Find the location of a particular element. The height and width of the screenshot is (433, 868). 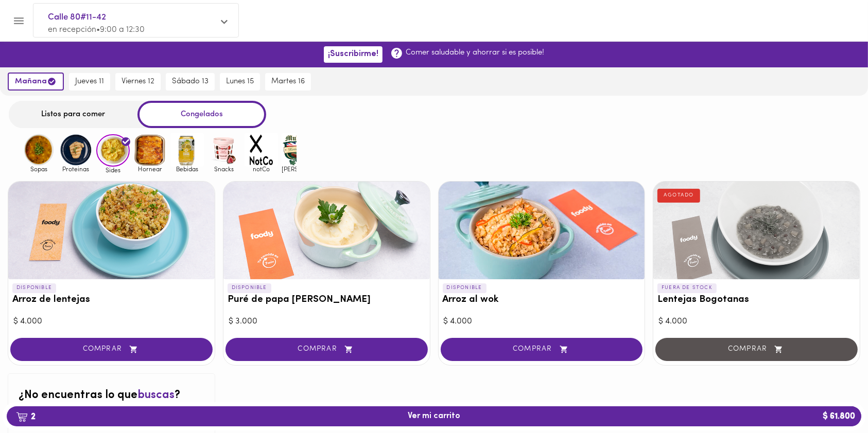

span: ¡Suscribirme! is located at coordinates (353, 54).